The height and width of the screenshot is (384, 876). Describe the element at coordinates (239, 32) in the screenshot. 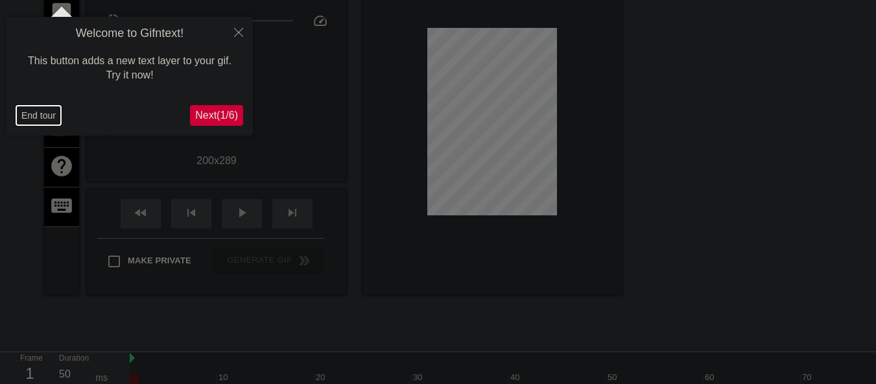

I see `button: Close` at that location.